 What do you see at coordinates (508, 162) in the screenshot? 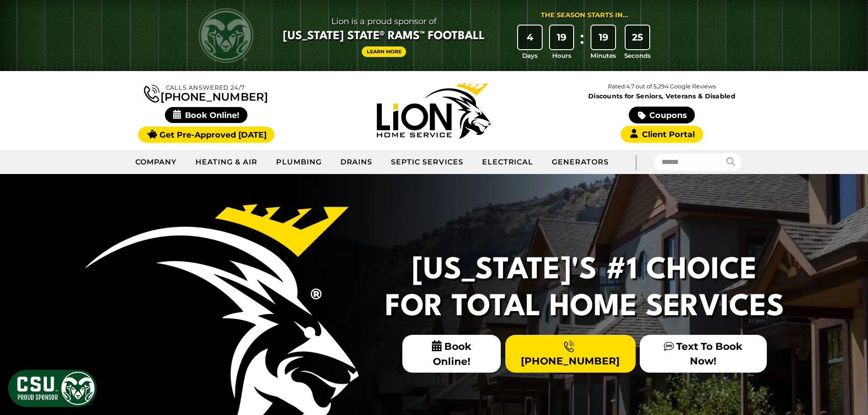
I see `a: Electrical` at bounding box center [508, 162].